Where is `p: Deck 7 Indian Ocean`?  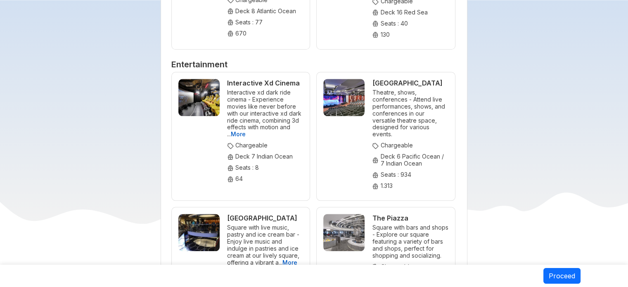
p: Deck 7 Indian Ocean is located at coordinates (265, 156).